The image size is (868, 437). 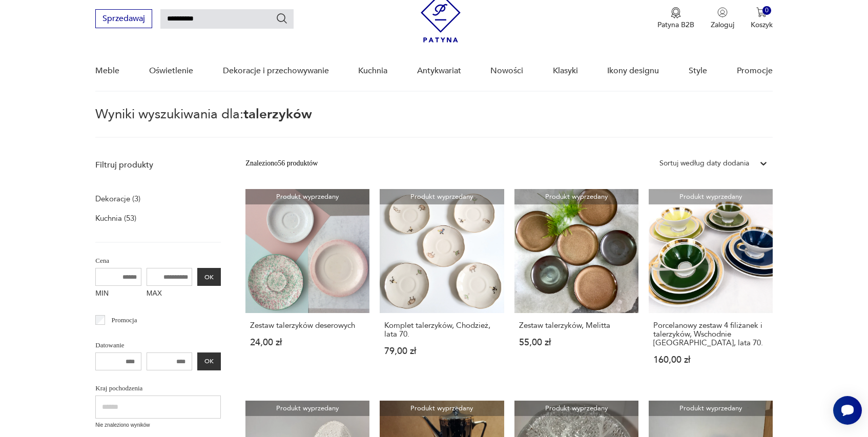 I want to click on a: Produkt wyprzedanyZestaw talerzyków deserowychZestaw talerzyków deserowych24,00 zł, so click(x=307, y=286).